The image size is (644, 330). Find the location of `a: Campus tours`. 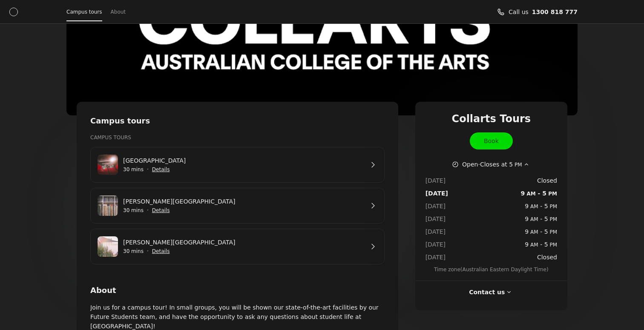

a: Campus tours is located at coordinates (85, 12).